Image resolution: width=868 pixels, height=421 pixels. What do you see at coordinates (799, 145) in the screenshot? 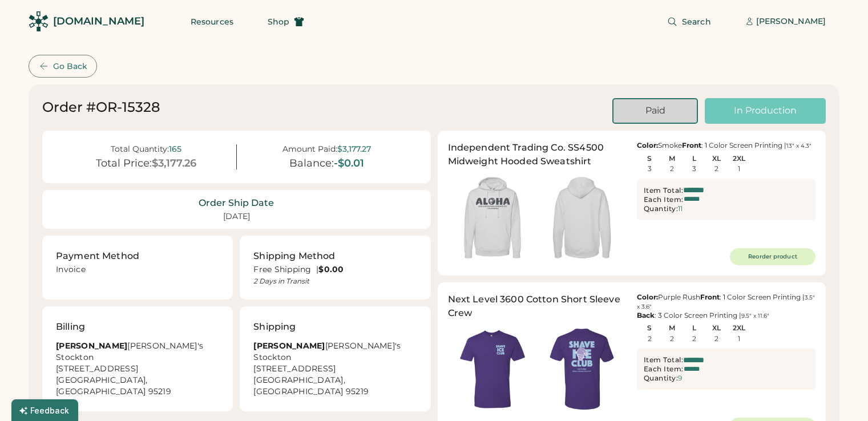
I see `font: 13" x 4.3"` at bounding box center [799, 145].